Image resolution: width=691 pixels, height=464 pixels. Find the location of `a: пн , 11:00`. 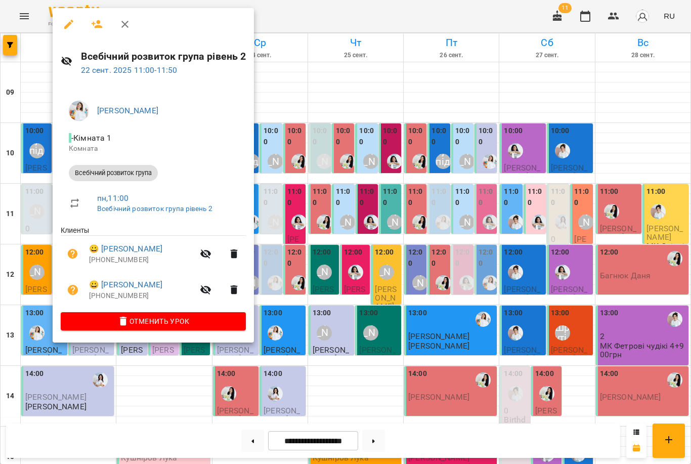

a: пн , 11:00 is located at coordinates (113, 198).